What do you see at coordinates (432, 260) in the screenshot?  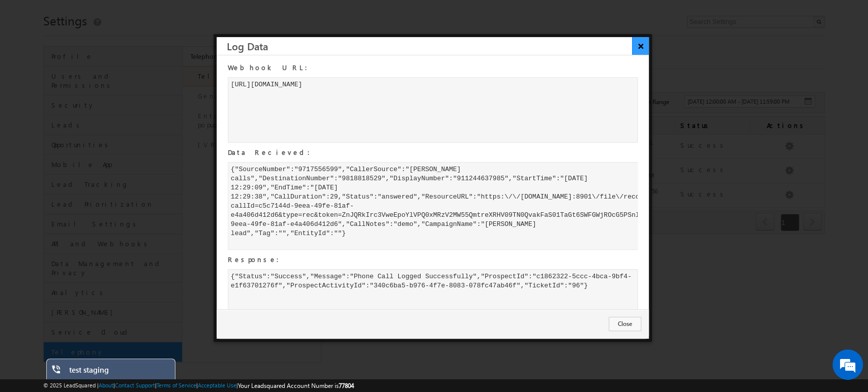 I see `h4: Response:` at bounding box center [432, 260].